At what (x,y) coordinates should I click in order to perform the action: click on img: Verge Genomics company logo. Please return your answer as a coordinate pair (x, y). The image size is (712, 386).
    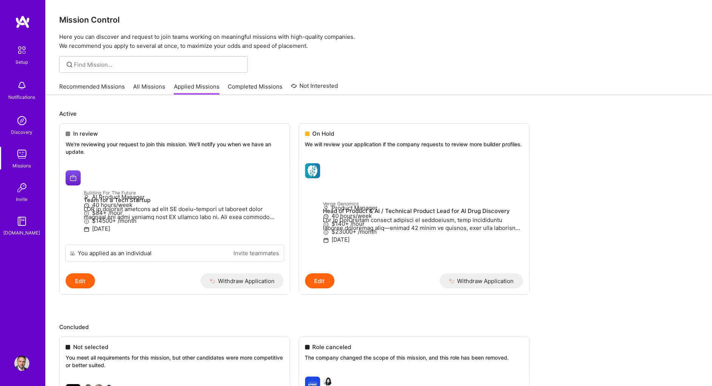
    Looking at the image, I should click on (313, 171).